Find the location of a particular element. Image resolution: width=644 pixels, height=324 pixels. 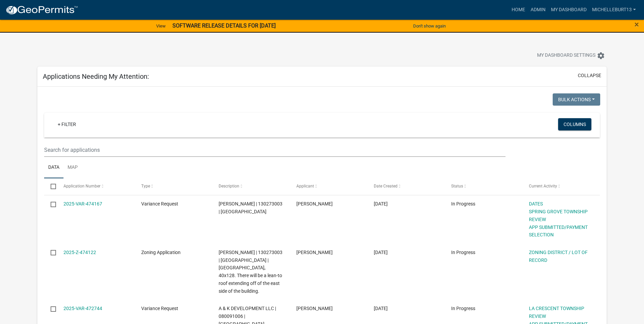

a: My Dashboard is located at coordinates (568, 10).